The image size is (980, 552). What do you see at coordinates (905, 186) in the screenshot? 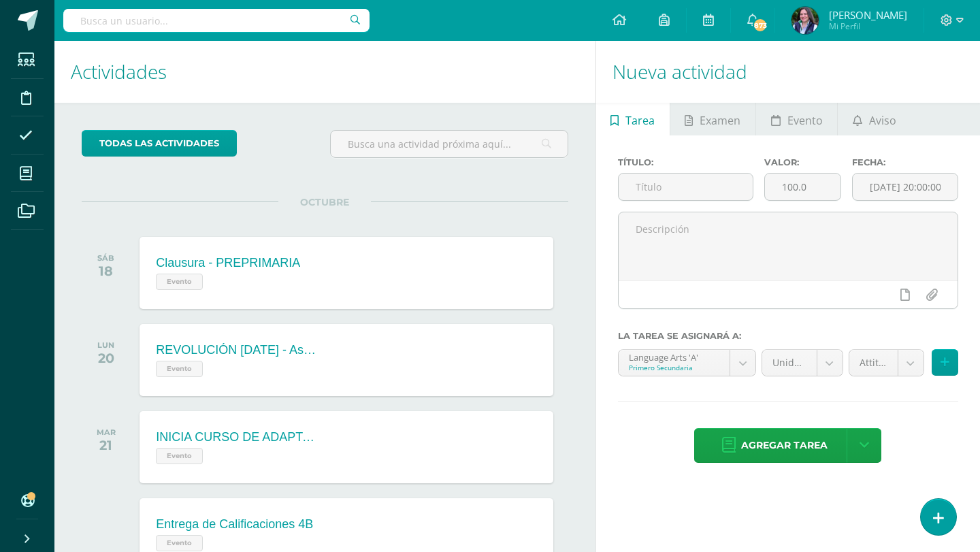
I see `input: Fecha de entrega` at bounding box center [905, 186].